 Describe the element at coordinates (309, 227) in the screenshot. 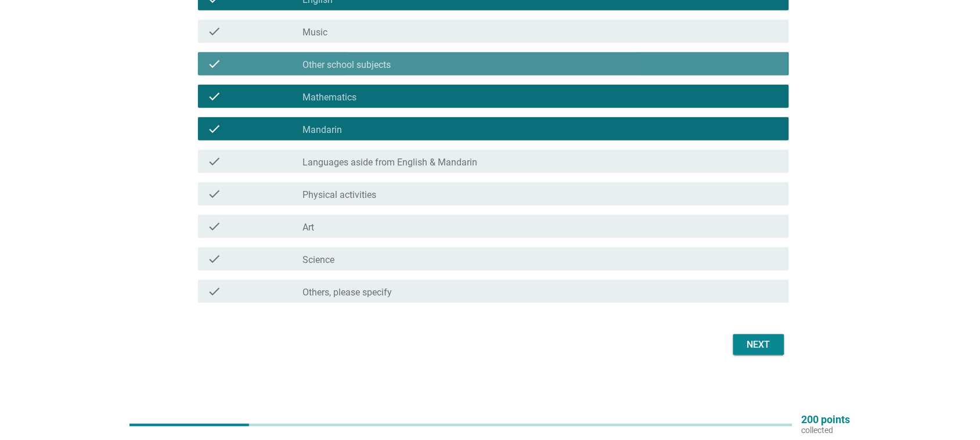

I see `label: Art` at that location.